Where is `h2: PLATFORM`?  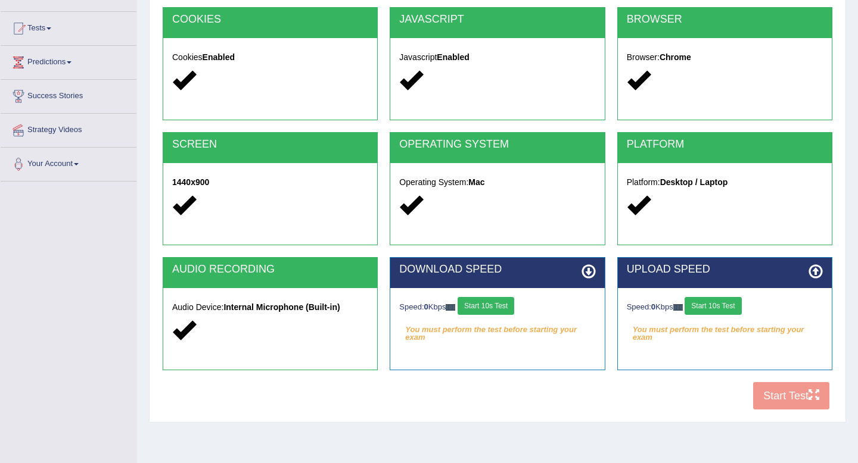 h2: PLATFORM is located at coordinates (724, 145).